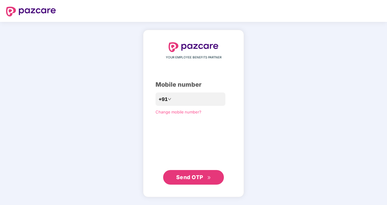 The image size is (387, 205). Describe the element at coordinates (190, 177) in the screenshot. I see `span: Send OTP` at that location.